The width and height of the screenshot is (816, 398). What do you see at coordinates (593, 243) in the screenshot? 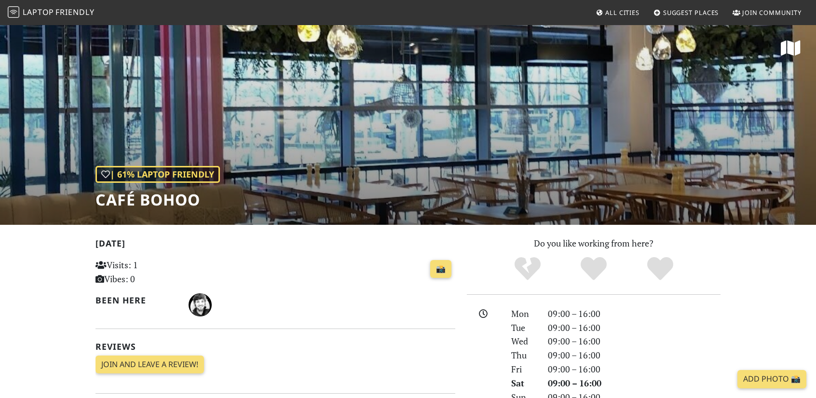
I see `p: Do you like working from here?` at bounding box center [593, 243].